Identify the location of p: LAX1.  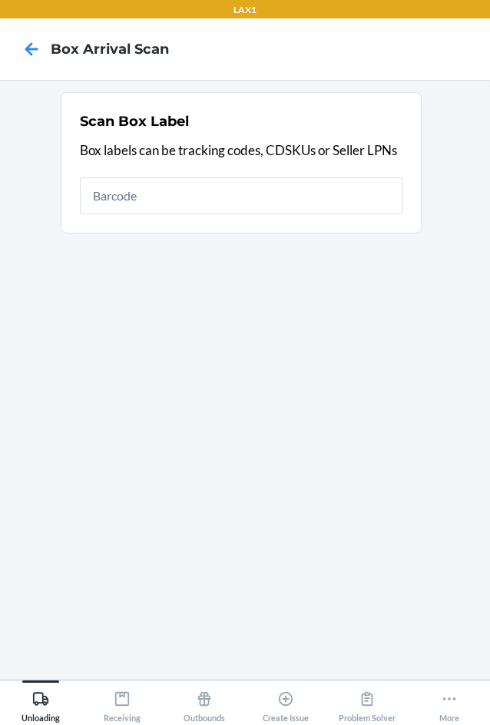
(245, 10).